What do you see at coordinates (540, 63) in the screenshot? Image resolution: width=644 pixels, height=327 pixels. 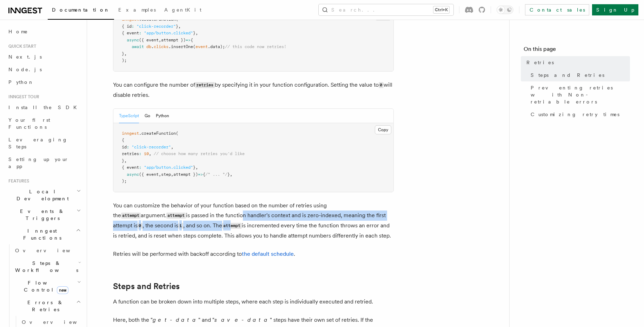 I see `span: Retries` at bounding box center [540, 63].